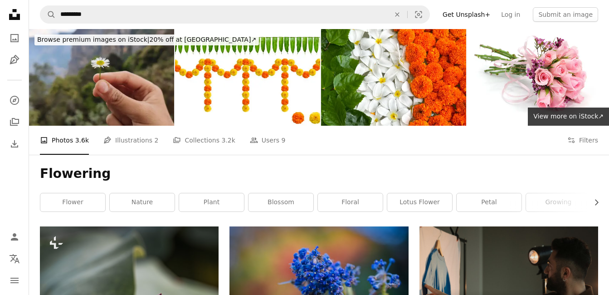 This screenshot has height=295, width=609. What do you see at coordinates (235, 14) in the screenshot?
I see `form: Find visuals sitewide` at bounding box center [235, 14].